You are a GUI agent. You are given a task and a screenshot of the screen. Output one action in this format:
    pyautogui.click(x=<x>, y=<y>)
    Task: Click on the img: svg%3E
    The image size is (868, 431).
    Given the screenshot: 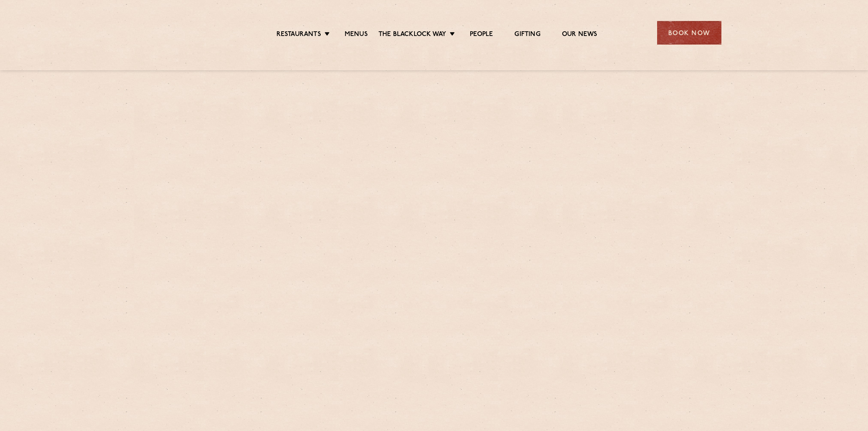 What is the action you would take?
    pyautogui.click(x=184, y=32)
    